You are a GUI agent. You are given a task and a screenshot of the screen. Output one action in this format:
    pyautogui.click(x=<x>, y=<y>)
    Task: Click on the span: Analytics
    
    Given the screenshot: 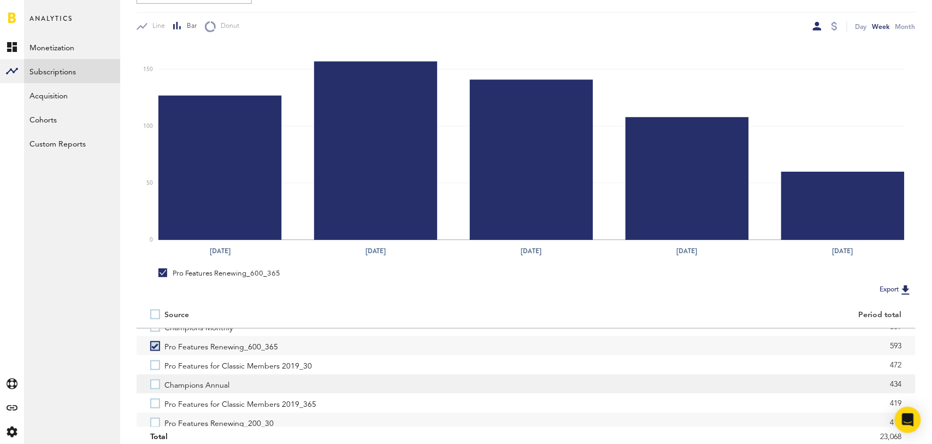 What is the action you would take?
    pyautogui.click(x=51, y=24)
    